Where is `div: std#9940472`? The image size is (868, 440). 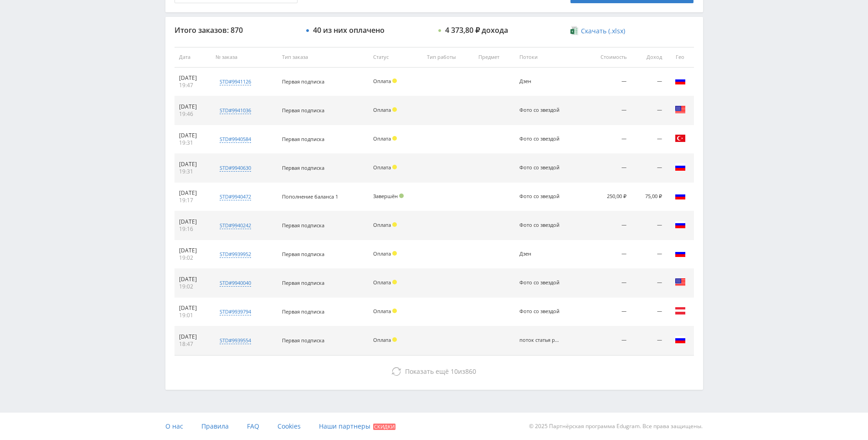
div: std#9940472 is located at coordinates (235, 196).